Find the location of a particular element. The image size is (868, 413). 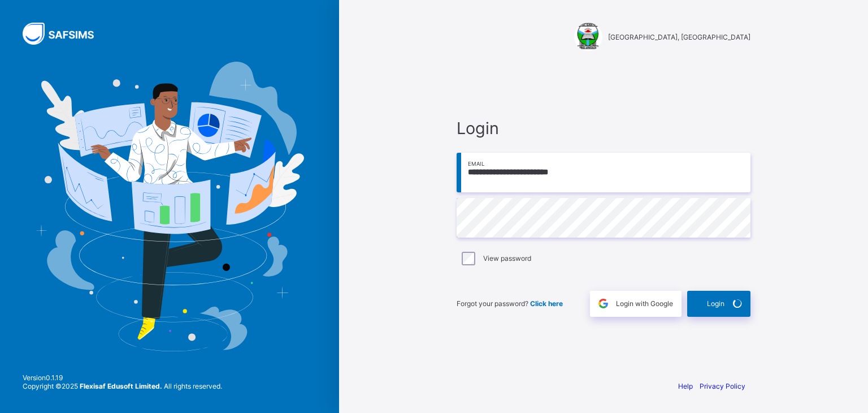

img: google.396cfc9801f0270233282035f929180a.svg is located at coordinates (603, 303).